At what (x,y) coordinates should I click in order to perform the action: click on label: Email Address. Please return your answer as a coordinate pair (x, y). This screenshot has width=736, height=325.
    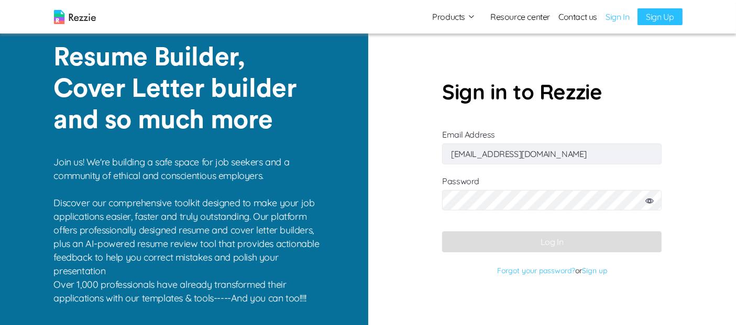
    Looking at the image, I should click on (552, 144).